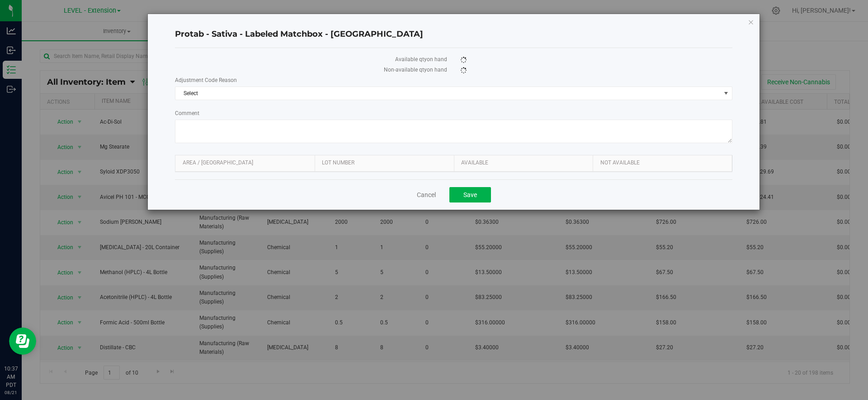  I want to click on label: Comment, so click(453, 113).